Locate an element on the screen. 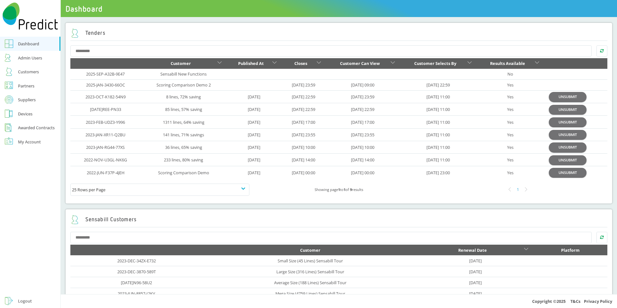 Image resolution: width=617 pixels, height=308 pixels. a: T&Cs is located at coordinates (575, 301).